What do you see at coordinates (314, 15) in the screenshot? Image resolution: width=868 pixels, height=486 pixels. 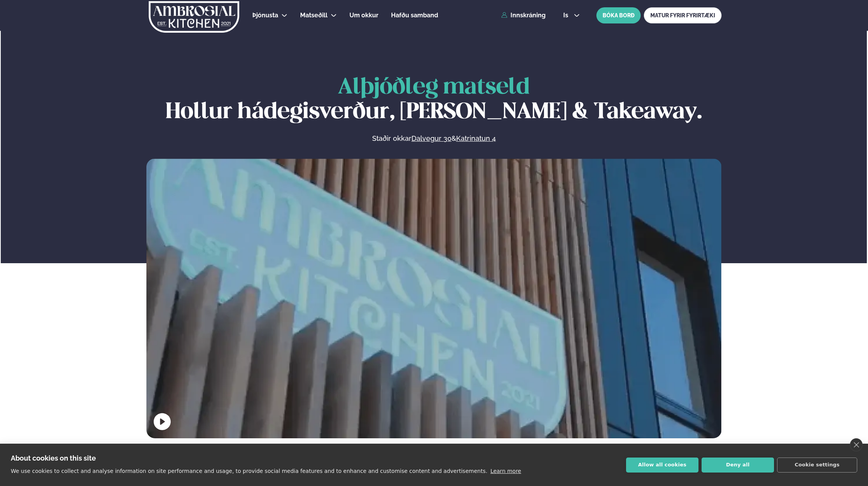 I see `span: Matseðill` at bounding box center [314, 15].